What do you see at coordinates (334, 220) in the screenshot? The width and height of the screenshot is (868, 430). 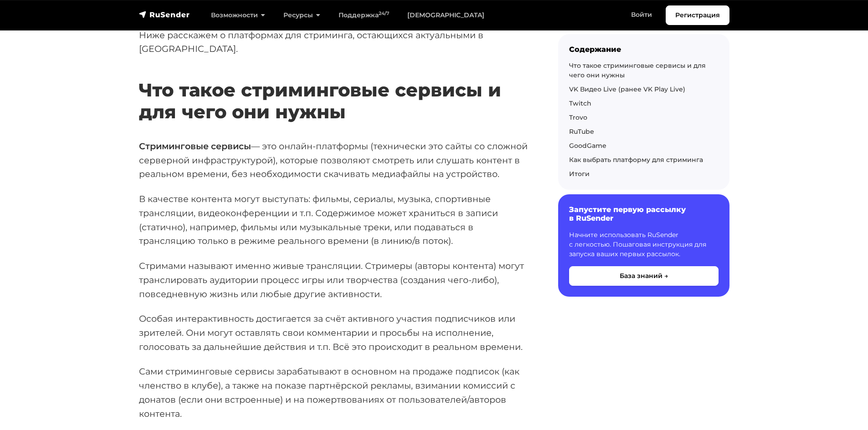 I see `p: В качестве контента могут выступать: фильмы, сериалы, музыка, спортивные трансляции, видеоконфере...` at bounding box center [334, 220].